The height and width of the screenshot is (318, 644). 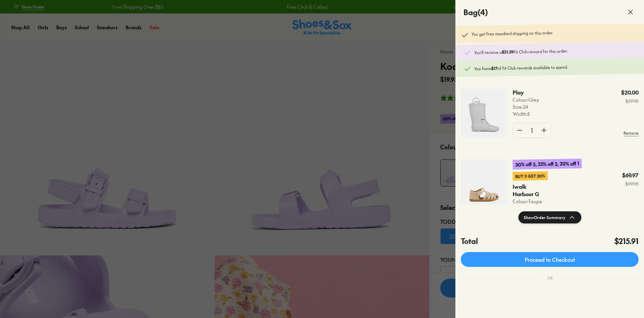 I want to click on button: ShowOrder Summary, so click(x=550, y=217).